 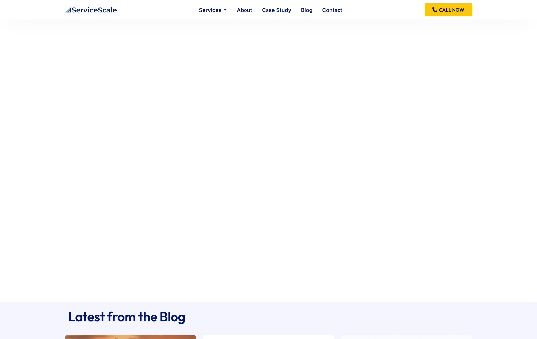 I want to click on a: Latest from the Blog, so click(x=127, y=316).